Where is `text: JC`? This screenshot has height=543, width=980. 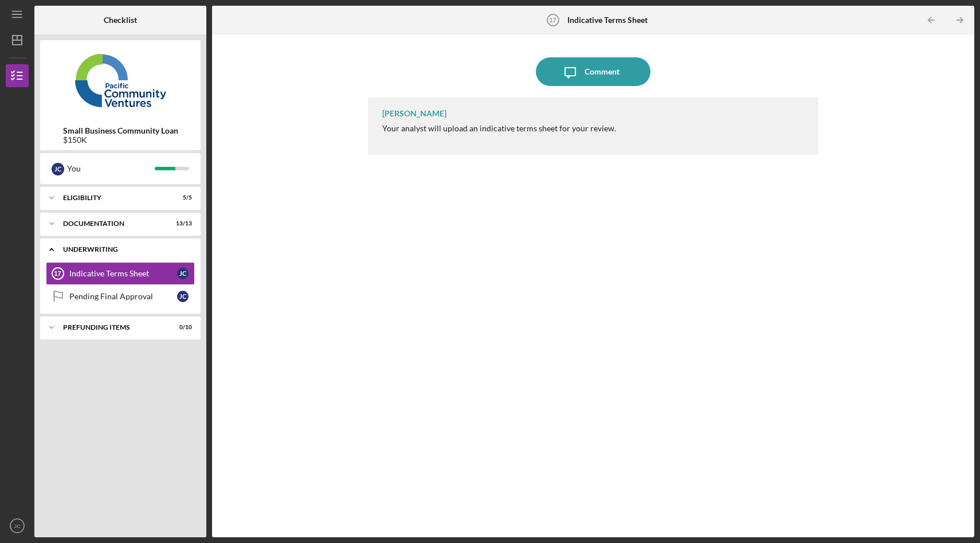 text: JC is located at coordinates (17, 526).